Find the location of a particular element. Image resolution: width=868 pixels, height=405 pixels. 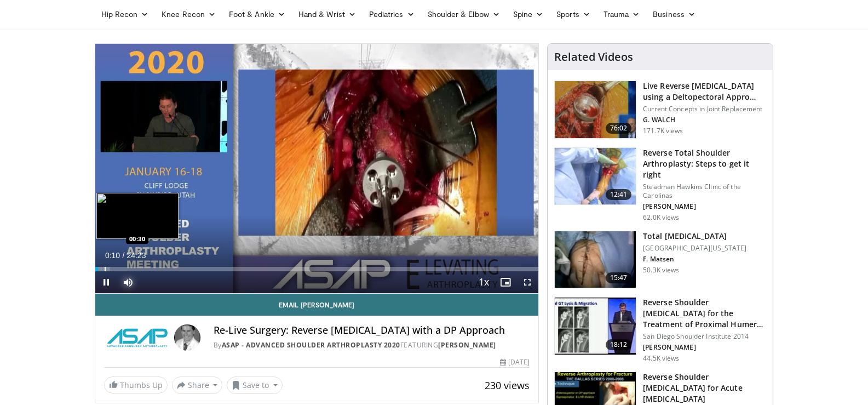

button: Pause is located at coordinates (106, 282).